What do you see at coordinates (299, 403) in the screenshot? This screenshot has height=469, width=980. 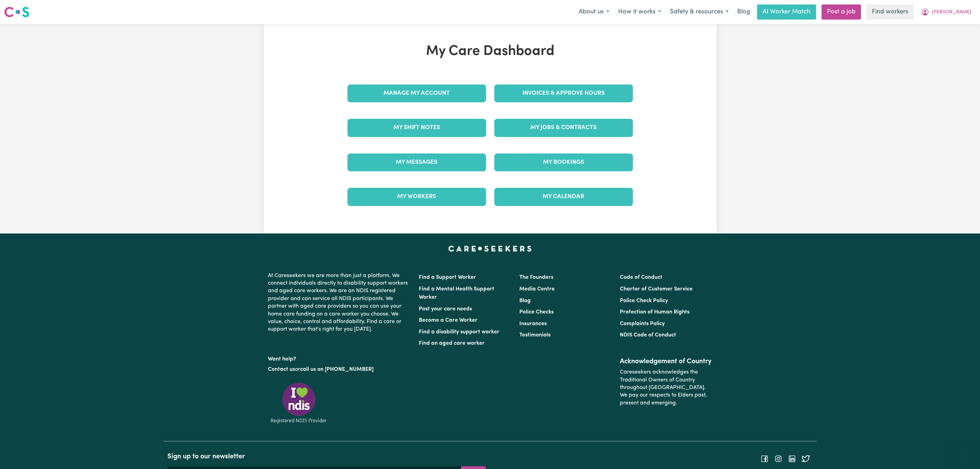 I see `img: Registered NDIS provider` at bounding box center [299, 403].